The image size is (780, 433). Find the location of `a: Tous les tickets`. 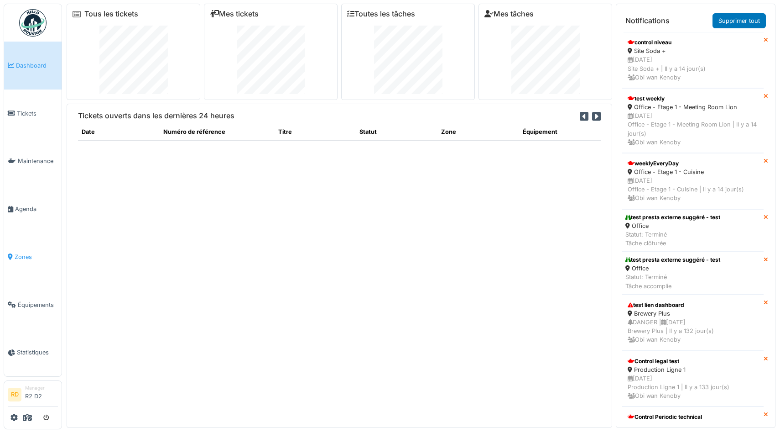

a: Tous les tickets is located at coordinates (111, 14).